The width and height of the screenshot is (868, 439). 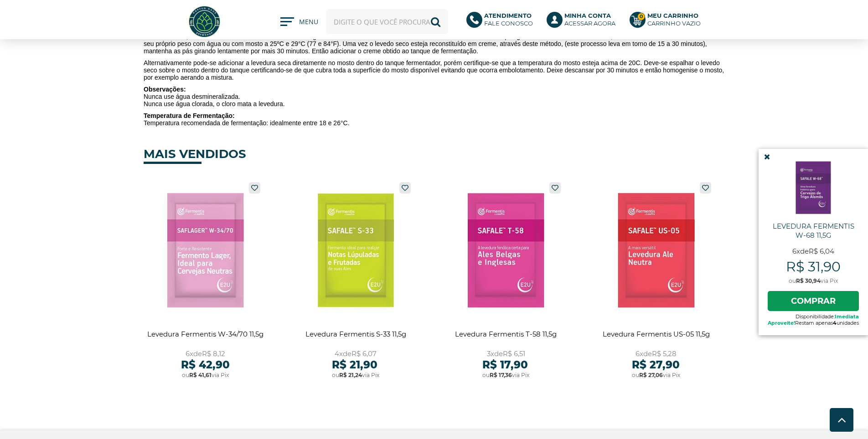 I want to click on span: ou via Pix, so click(x=813, y=281).